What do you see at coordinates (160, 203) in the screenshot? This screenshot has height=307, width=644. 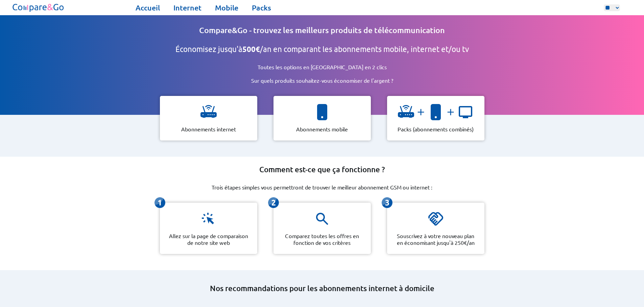 I see `img: icône représentant la première étape` at bounding box center [160, 203].